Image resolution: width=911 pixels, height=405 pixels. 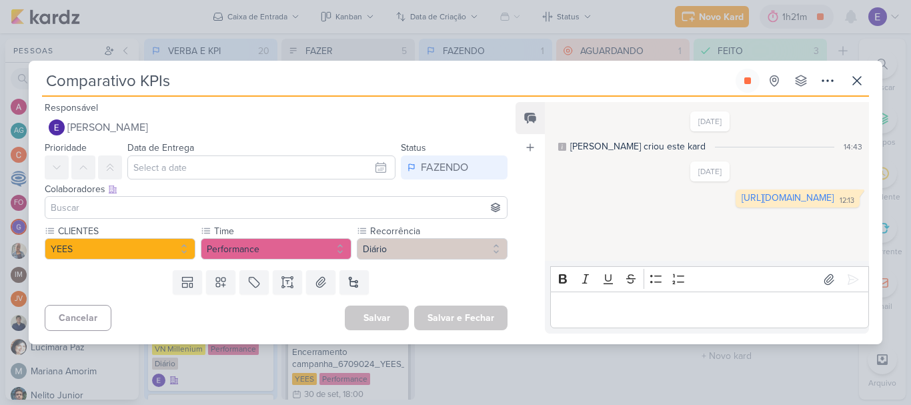 I want to click on input: Buscar, so click(x=276, y=207).